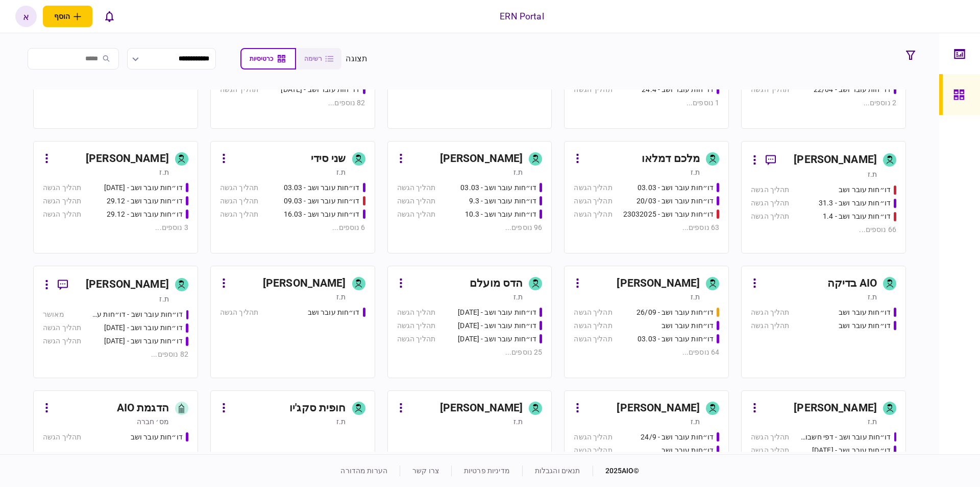 Image resolution: width=980 pixels, height=487 pixels. What do you see at coordinates (857, 216) in the screenshot?
I see `div: דו״חות עובר ושב - 1.4` at bounding box center [857, 216].